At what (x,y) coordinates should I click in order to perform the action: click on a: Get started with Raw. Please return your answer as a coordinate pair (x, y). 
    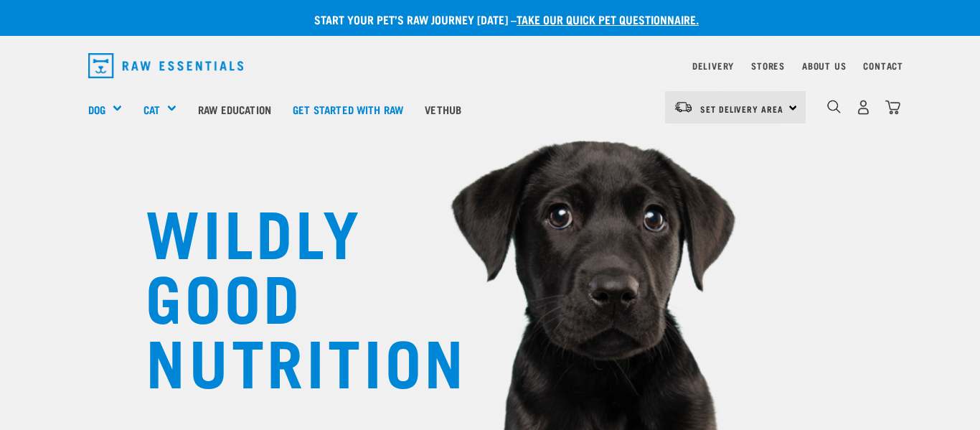
    Looking at the image, I should click on (348, 109).